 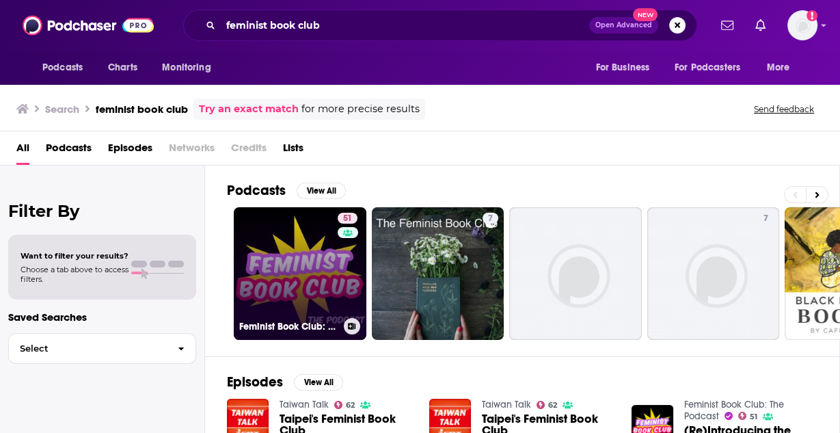 What do you see at coordinates (102, 210) in the screenshot?
I see `h2: Filter By` at bounding box center [102, 210].